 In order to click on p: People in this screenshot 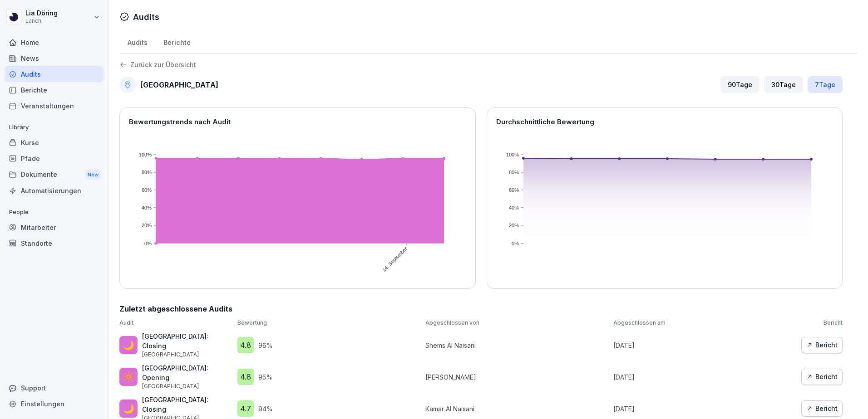, I will do `click(54, 213)`.